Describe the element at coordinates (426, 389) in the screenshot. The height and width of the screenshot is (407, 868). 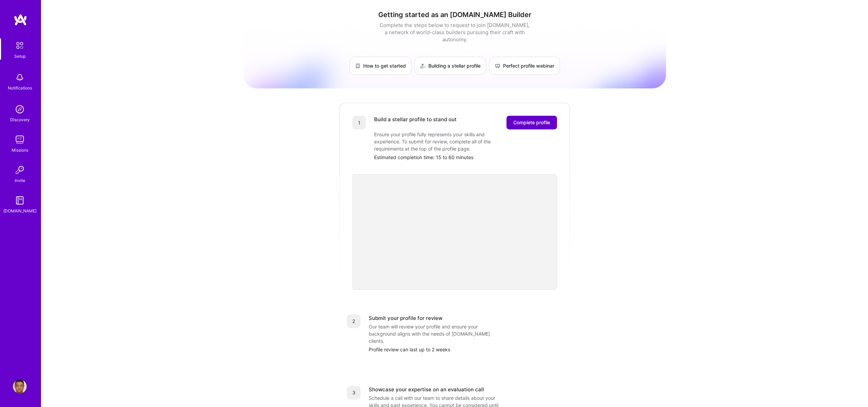
I see `div: Showcase your expertise on an evaluation call` at that location.